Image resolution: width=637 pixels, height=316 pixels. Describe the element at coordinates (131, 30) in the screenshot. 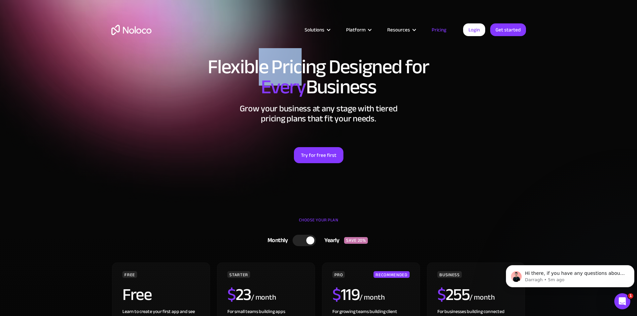

I see `a: home` at that location.